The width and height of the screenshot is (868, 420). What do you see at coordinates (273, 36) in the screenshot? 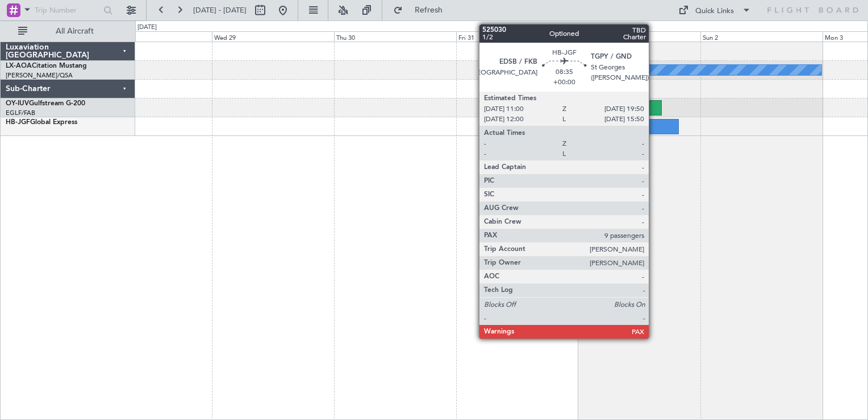
I see `div: Wed 29` at bounding box center [273, 36].